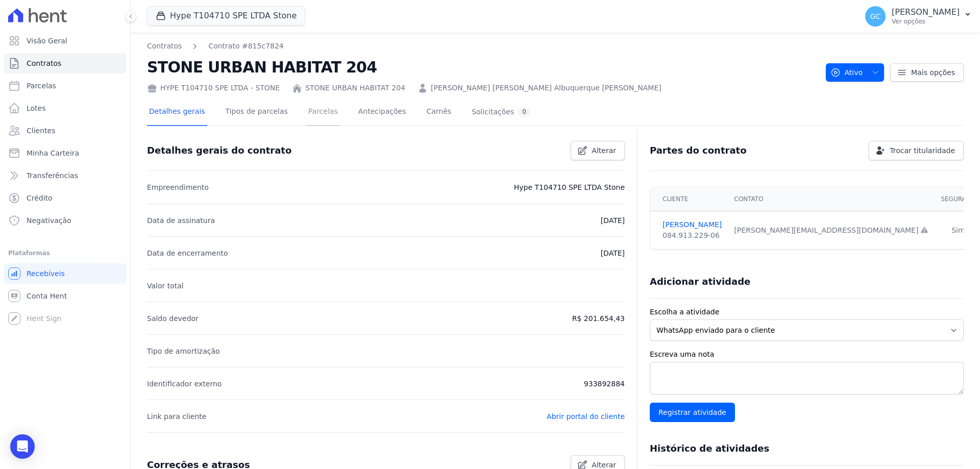 The height and width of the screenshot is (469, 980). I want to click on th: Cliente, so click(689, 199).